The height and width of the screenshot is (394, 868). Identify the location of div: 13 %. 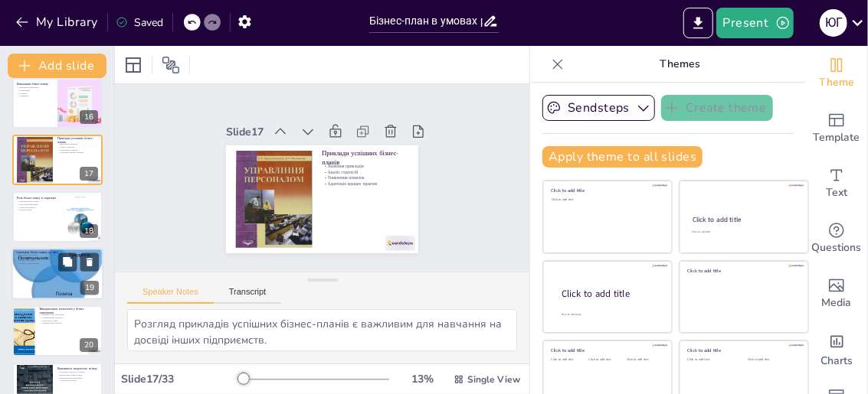
(423, 379).